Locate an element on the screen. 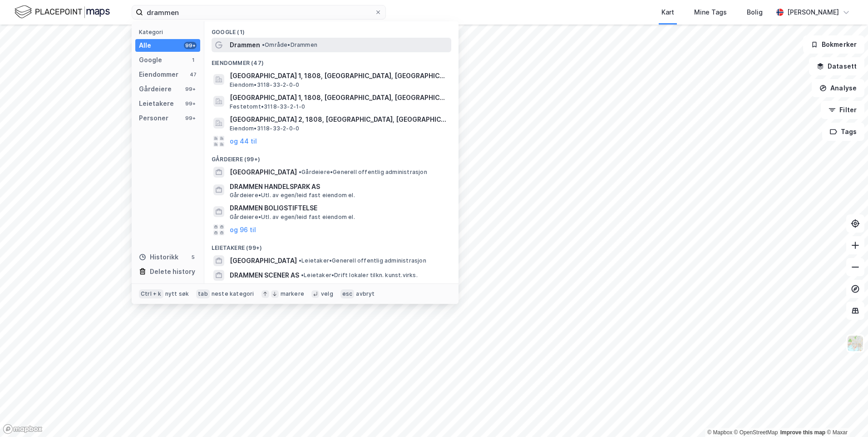 The image size is (868, 437). span: Leietaker • Generell offentlig administrasjon is located at coordinates (362, 261).